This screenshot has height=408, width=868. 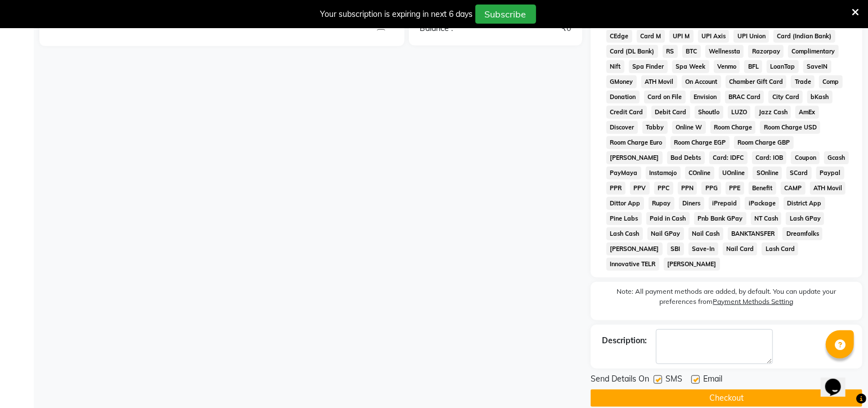 I want to click on span: Razorpay, so click(x=765, y=52).